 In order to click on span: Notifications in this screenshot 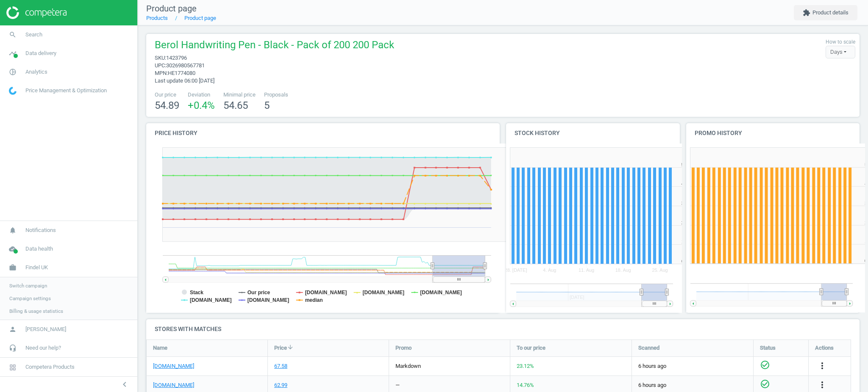, I will do `click(40, 230)`.